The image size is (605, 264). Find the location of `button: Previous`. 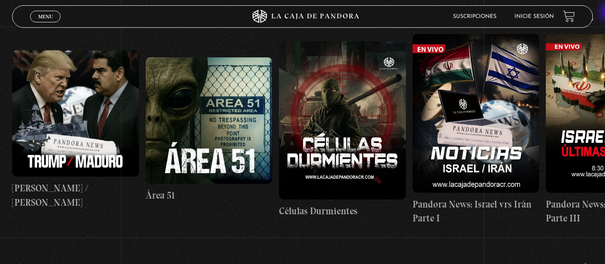

button: Previous is located at coordinates (20, 19).